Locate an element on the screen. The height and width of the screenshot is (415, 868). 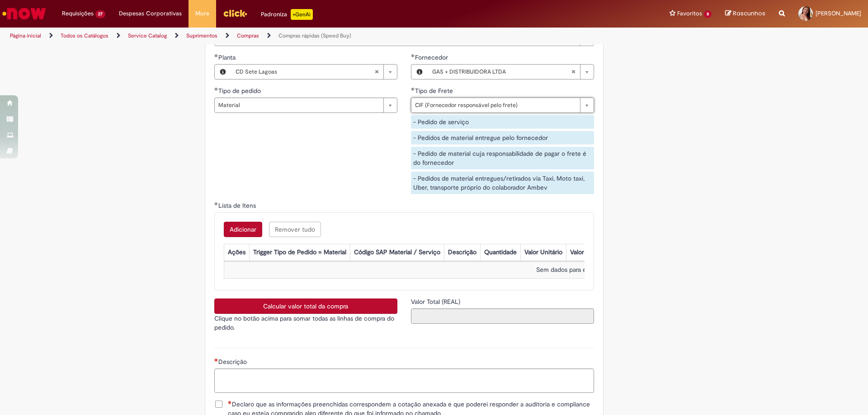
div: - Pedido de material cuja responsabilidade de pagar o frete é do fornecedor is located at coordinates (502, 158).